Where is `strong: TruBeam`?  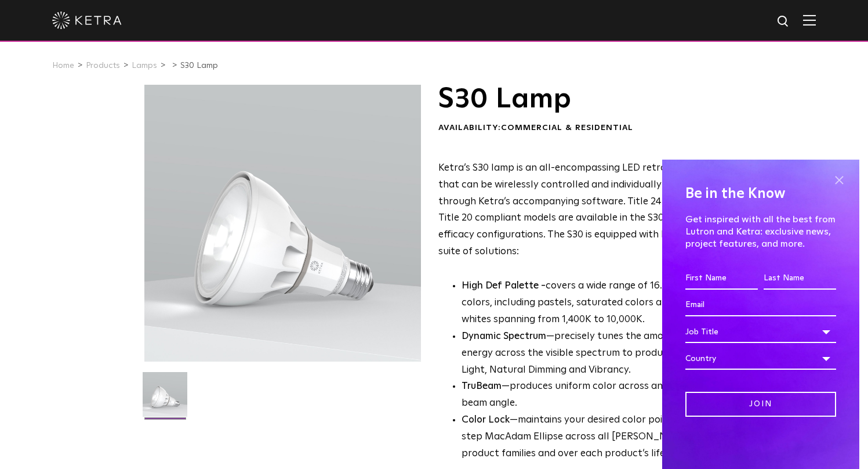
strong: TruBeam is located at coordinates (481, 386).